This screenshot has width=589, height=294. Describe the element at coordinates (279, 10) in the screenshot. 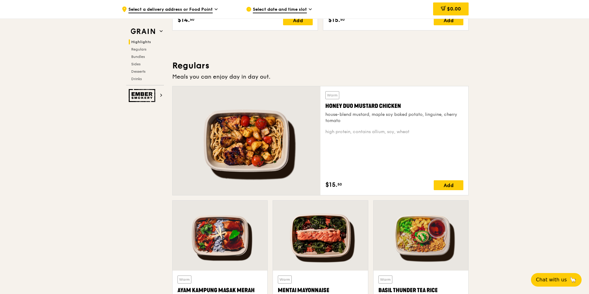

I see `span: Select date and time slot` at that location.